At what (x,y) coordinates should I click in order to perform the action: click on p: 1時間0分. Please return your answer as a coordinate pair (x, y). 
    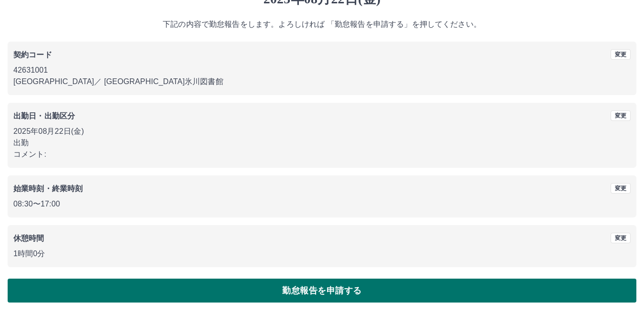
    Looking at the image, I should click on (322, 254).